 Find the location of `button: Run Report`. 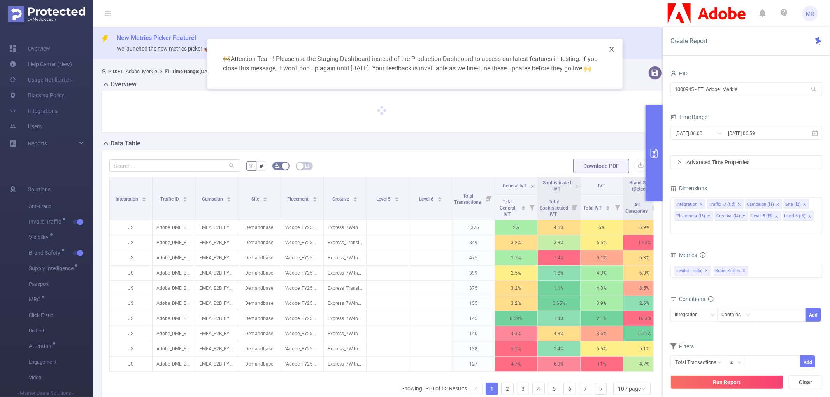

button: Run Report is located at coordinates (727, 382).